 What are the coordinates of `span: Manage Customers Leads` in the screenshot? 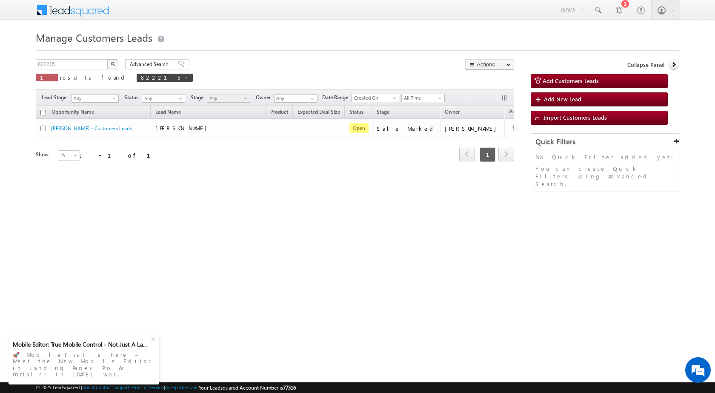 It's located at (94, 37).